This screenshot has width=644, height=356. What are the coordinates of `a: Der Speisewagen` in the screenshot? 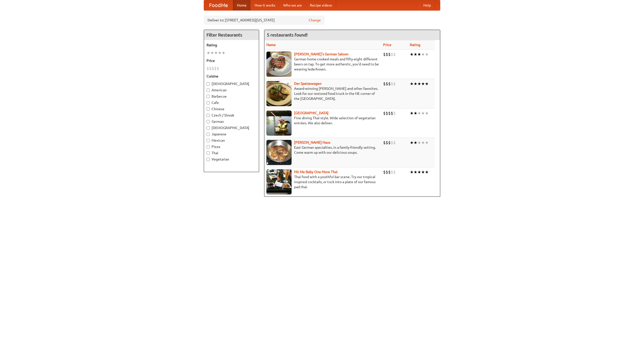 It's located at (308, 83).